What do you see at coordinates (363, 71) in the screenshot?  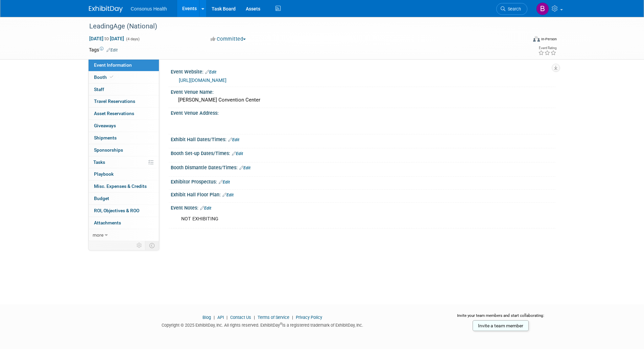 I see `div: Event Website:` at bounding box center [363, 71].